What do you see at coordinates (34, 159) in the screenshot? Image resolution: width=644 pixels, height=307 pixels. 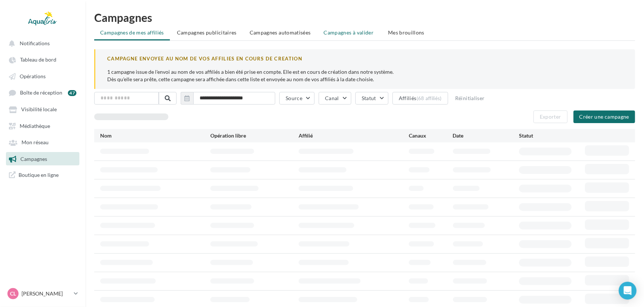 I see `span: Campagnes` at bounding box center [34, 159].